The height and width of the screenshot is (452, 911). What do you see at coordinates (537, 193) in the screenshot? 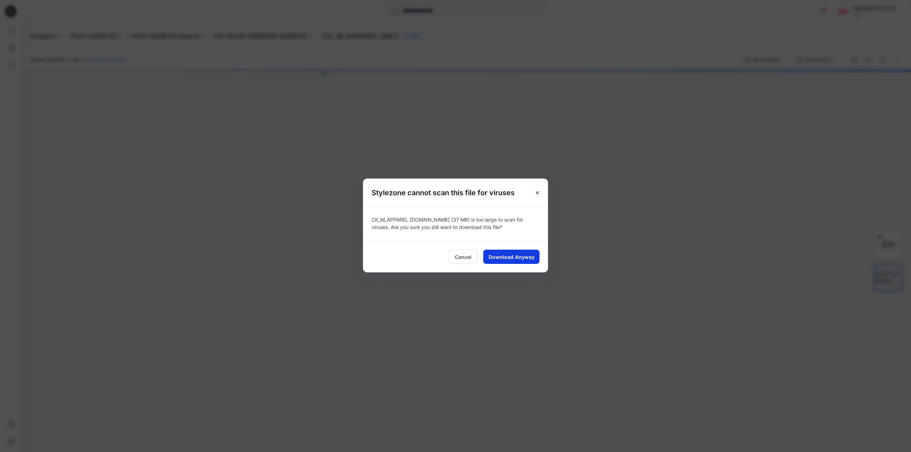
I see `button: Close` at bounding box center [537, 193].